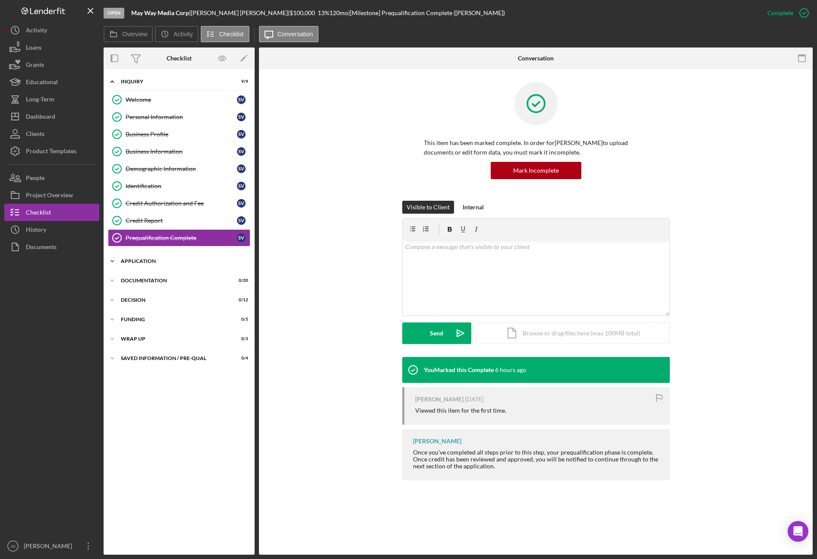  I want to click on a: Product Templates, so click(52, 151).